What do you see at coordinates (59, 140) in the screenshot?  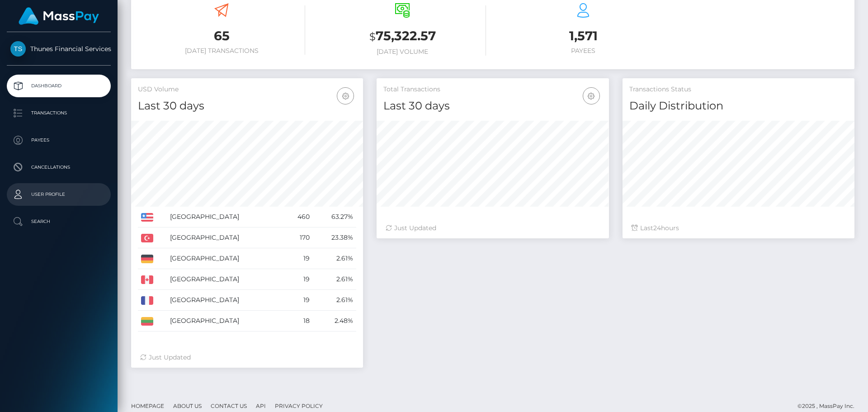 I see `a: Payees` at bounding box center [59, 140].